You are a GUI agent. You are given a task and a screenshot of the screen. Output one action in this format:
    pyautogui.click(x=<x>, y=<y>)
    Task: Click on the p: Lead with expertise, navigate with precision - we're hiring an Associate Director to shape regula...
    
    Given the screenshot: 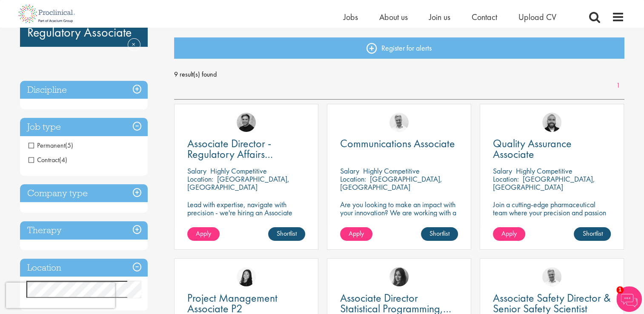 What is the action you would take?
    pyautogui.click(x=246, y=220)
    